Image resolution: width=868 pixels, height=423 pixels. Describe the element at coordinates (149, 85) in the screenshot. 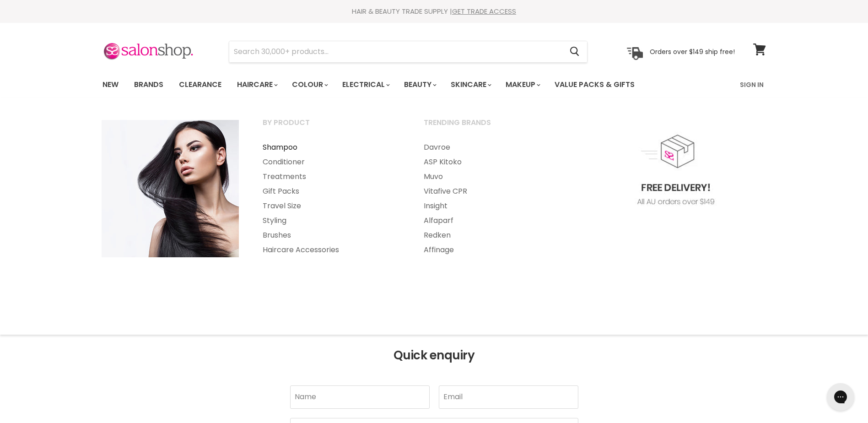

I see `a: Brands` at that location.